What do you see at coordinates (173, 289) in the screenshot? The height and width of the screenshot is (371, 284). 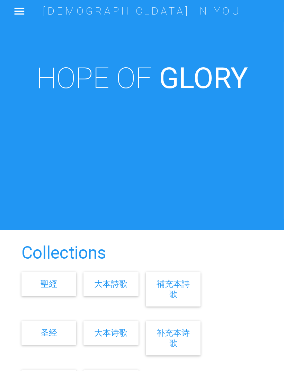 I see `a: 補充本詩歌` at bounding box center [173, 289].